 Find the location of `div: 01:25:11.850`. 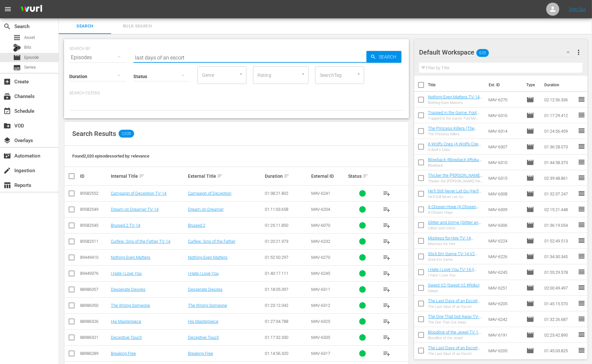

div: 01:25:11.850 is located at coordinates (287, 225).